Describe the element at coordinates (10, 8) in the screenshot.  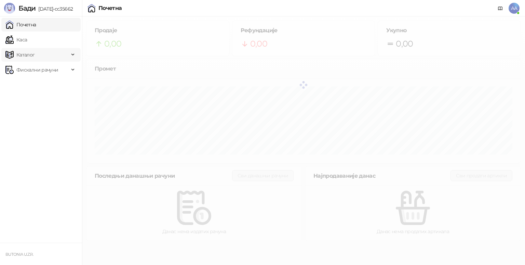
I see `img: Logo` at that location.